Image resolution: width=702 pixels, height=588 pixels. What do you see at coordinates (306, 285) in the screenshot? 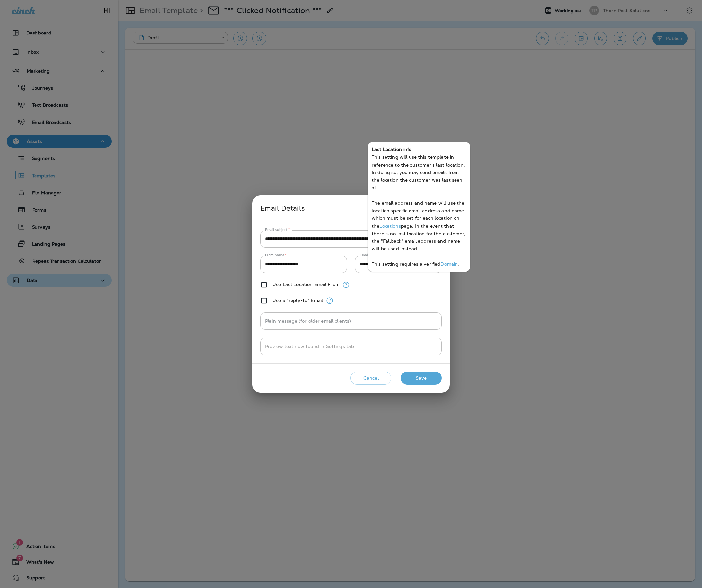
I see `label: Use Last Location Email From` at bounding box center [306, 285].